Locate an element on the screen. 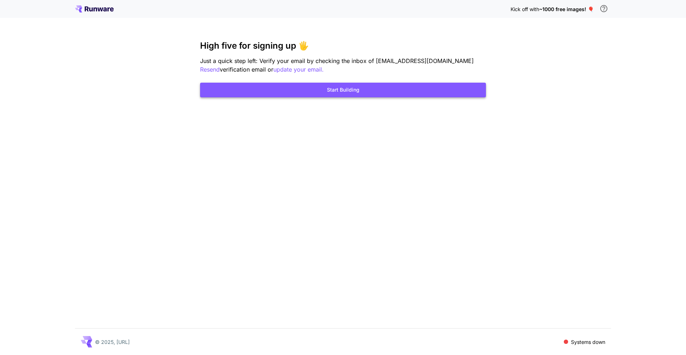 This screenshot has height=355, width=686. span: verification email or is located at coordinates (247, 69).